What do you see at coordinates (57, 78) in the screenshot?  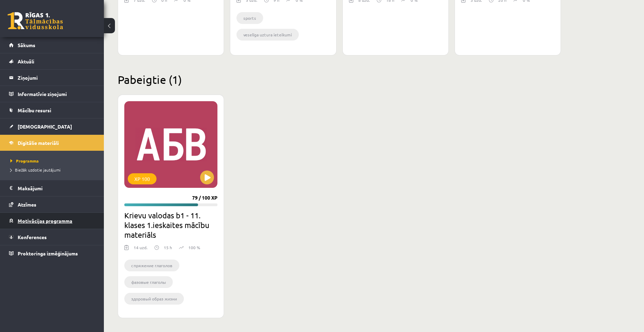 I see `legend: Ziņojumi` at bounding box center [57, 78].